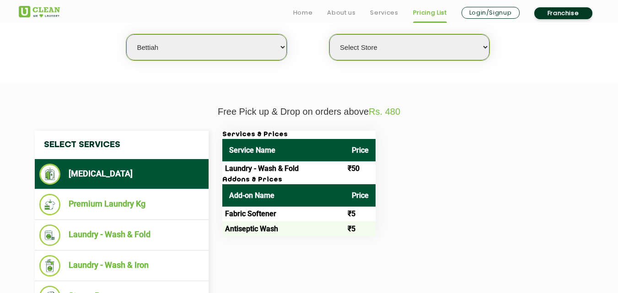 This screenshot has width=618, height=293. I want to click on a: Pricing List, so click(430, 13).